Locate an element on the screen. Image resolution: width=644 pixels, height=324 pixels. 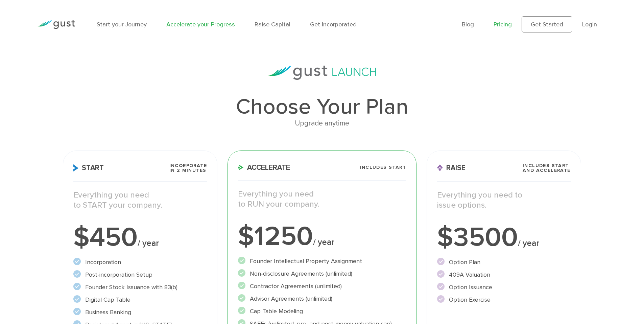
li: Option Exercise is located at coordinates (504, 300).